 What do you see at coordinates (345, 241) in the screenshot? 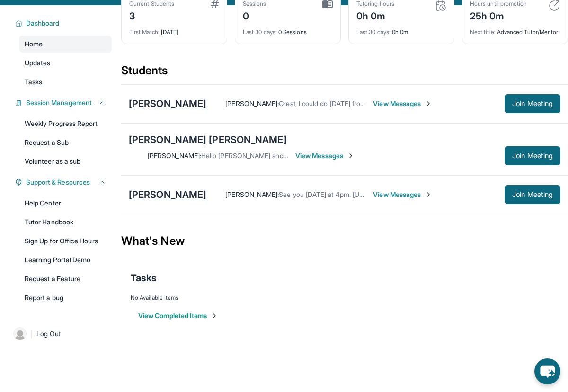
I see `div: What's New` at bounding box center [345, 241].